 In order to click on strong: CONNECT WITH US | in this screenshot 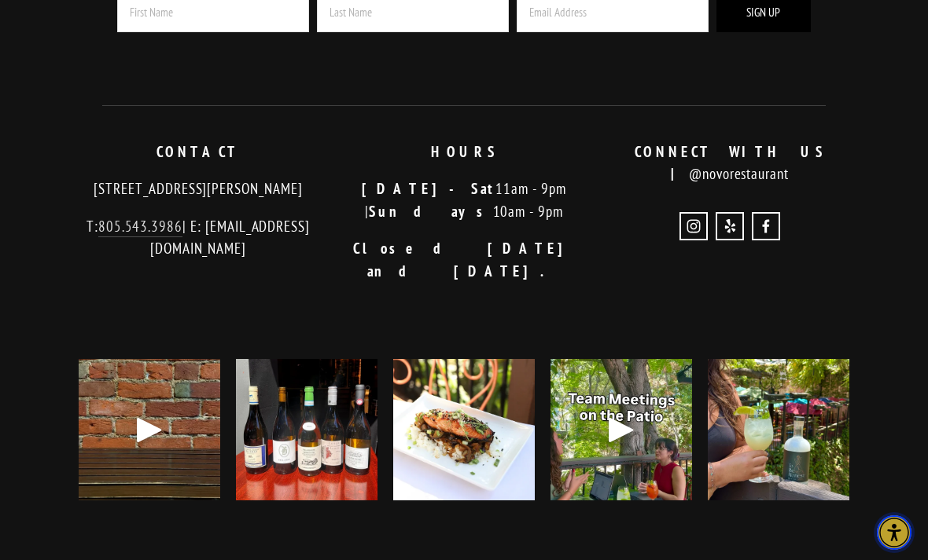, I will do `click(737, 163)`.